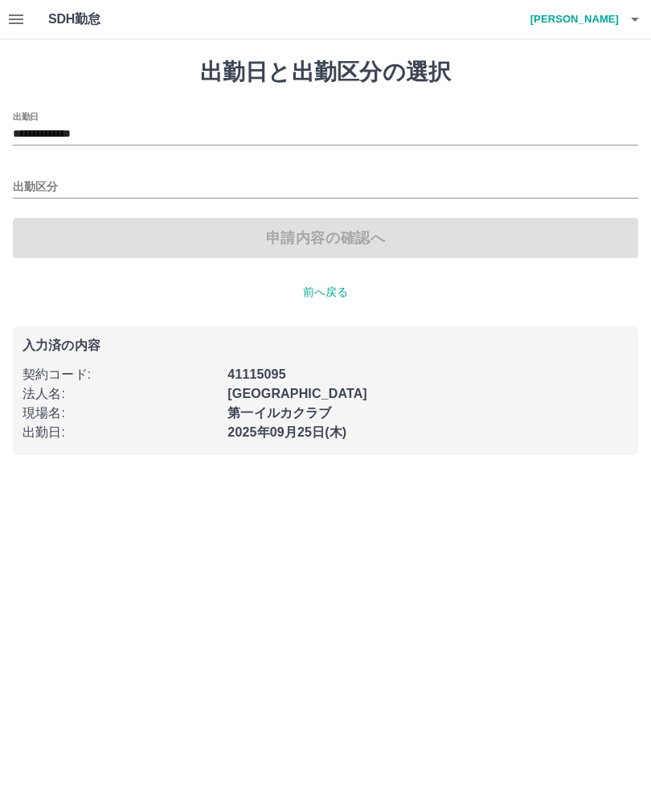  I want to click on b: 2025年09月25日(木), so click(287, 431).